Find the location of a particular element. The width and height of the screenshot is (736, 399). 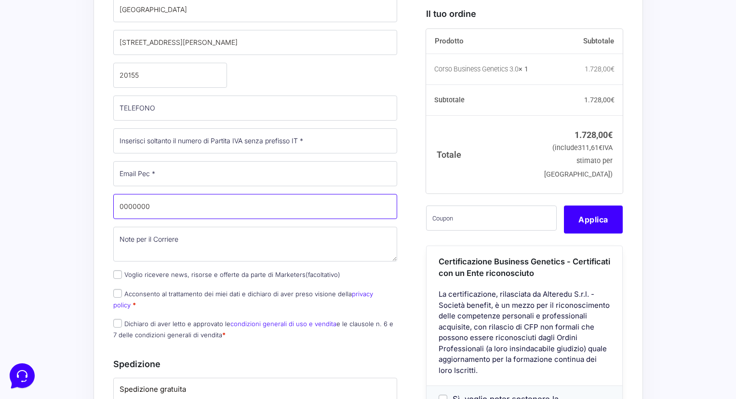

a: condizioni generali di uso e vendita is located at coordinates (284, 324).